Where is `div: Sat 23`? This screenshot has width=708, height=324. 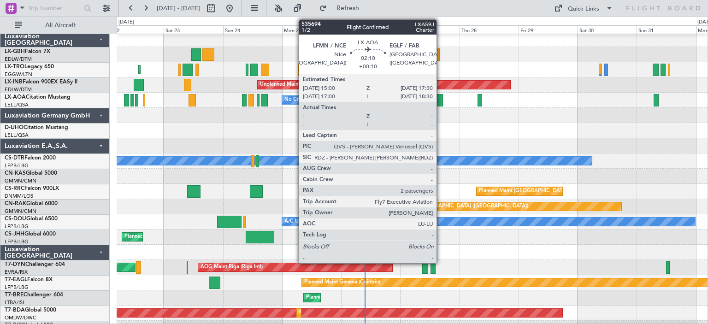 div: Sat 23 is located at coordinates (193, 29).